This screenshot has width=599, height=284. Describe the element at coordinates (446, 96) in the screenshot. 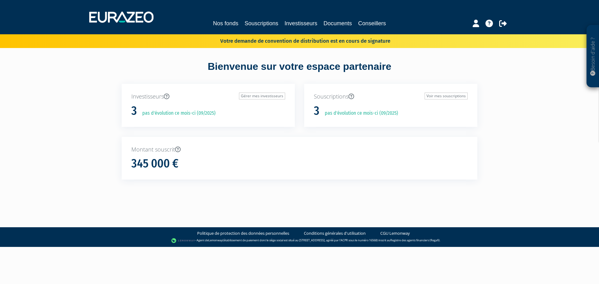

I see `a: Voir mes souscriptions` at that location.